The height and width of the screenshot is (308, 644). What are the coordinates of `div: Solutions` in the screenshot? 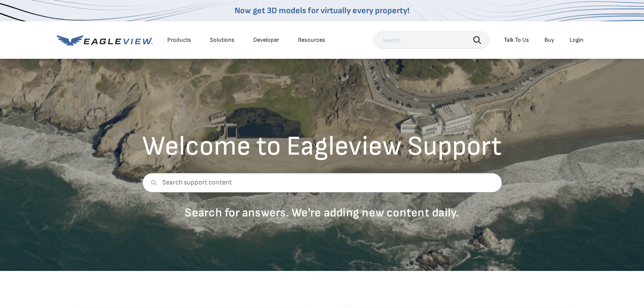 It's located at (222, 40).